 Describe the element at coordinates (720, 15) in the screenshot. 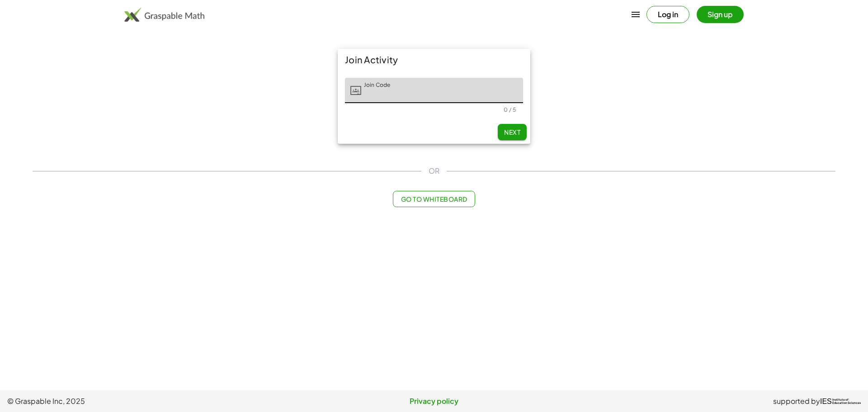

I see `button: Sign up` at that location.